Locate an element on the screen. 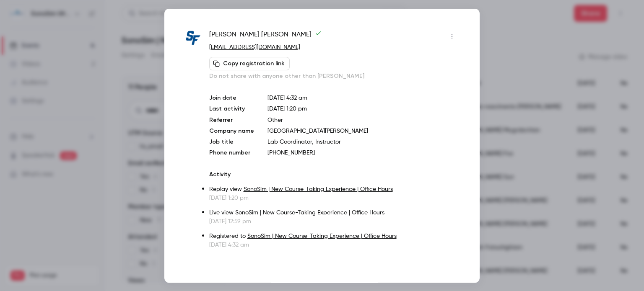  p: Activity is located at coordinates (334, 174).